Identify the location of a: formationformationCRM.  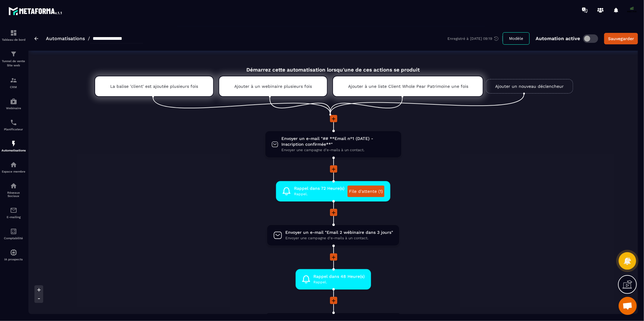
(13, 83).